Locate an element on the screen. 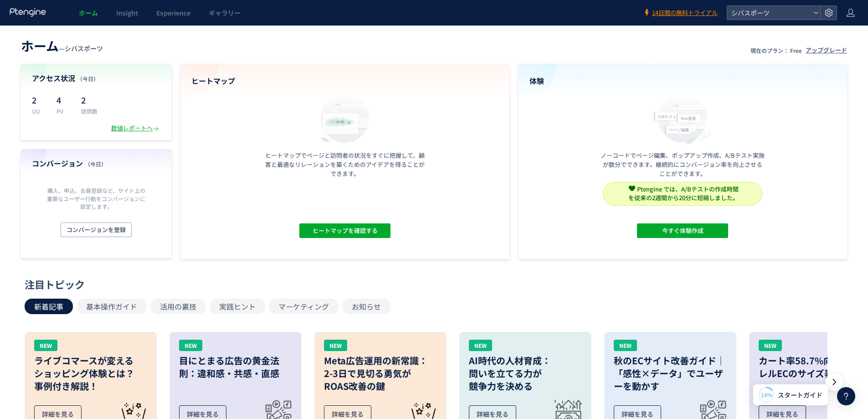  h3: ライブコマースが変える ショッピング体験とは？ 事例付き解説！ is located at coordinates (91, 373).